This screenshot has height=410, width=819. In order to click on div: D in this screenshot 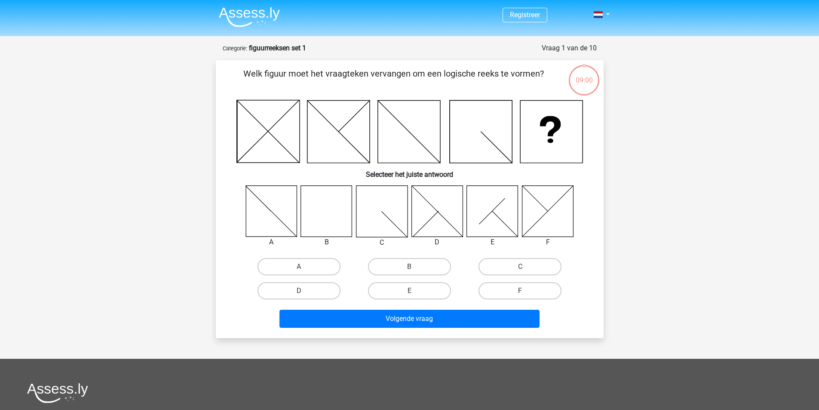, I will do `click(437, 242)`.